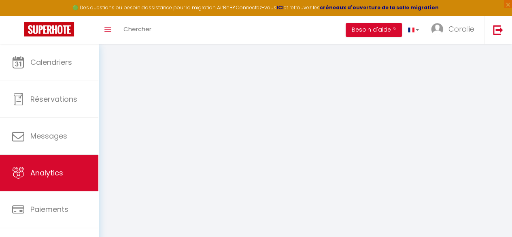  What do you see at coordinates (51, 62) in the screenshot?
I see `span: Calendriers` at bounding box center [51, 62].